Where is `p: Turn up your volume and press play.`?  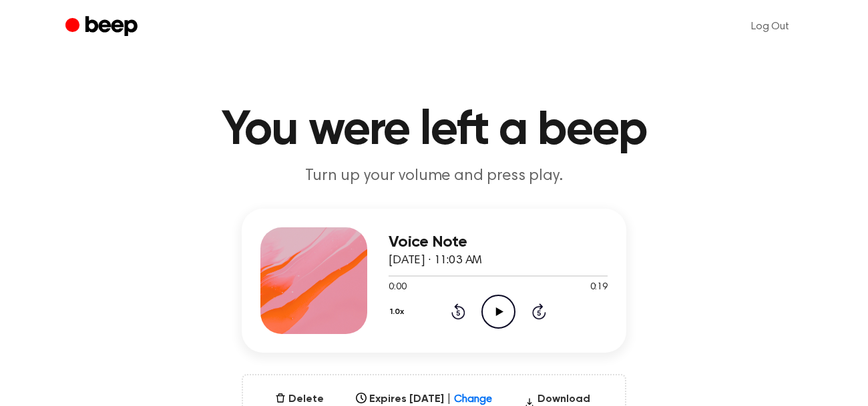 p: Turn up your volume and press play. is located at coordinates (434, 176).